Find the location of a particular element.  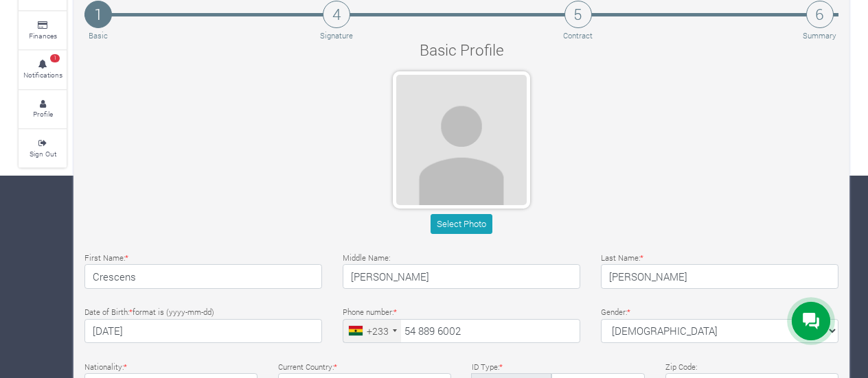

input: Last Name is located at coordinates (720, 276).